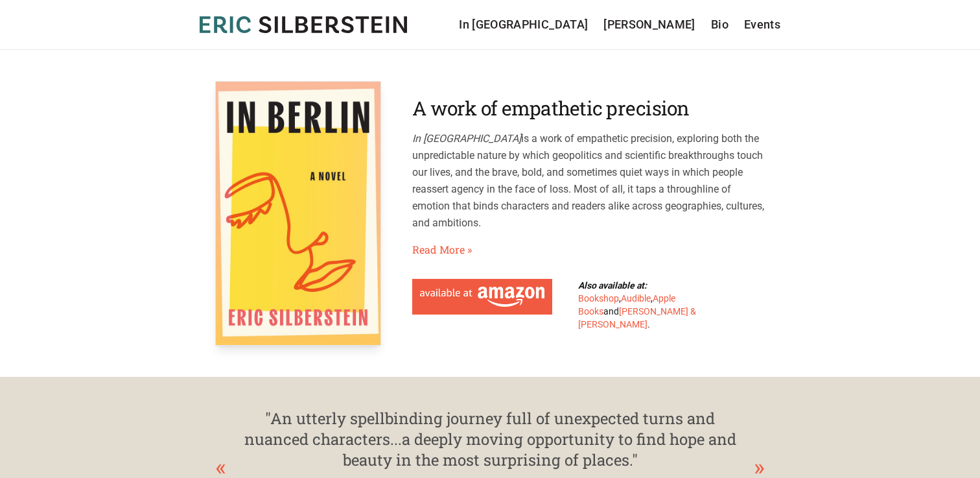 The width and height of the screenshot is (980, 478). Describe the element at coordinates (598, 298) in the screenshot. I see `a: Bookshop` at that location.